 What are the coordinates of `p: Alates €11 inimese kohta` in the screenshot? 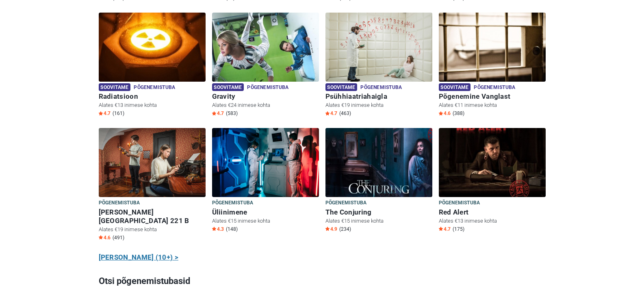 It's located at (492, 105).